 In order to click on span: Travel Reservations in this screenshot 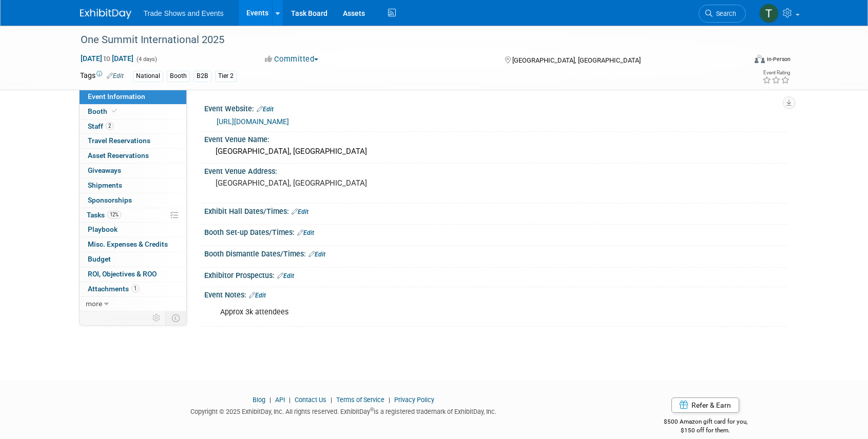, I will do `click(119, 141)`.